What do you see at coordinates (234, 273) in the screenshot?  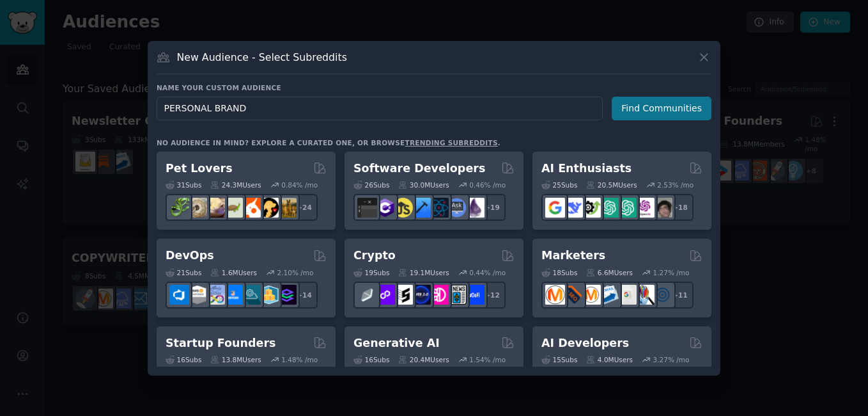 I see `div: 1.6M Users` at bounding box center [234, 273].